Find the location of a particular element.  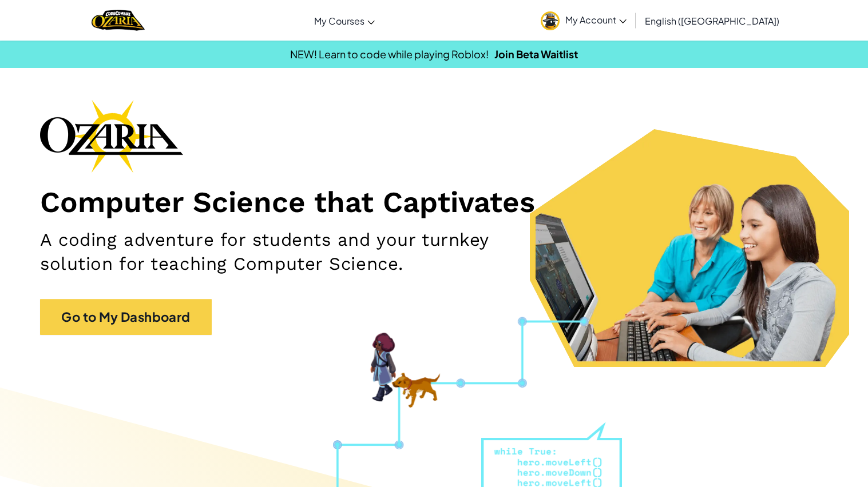

span: My Courses is located at coordinates (339, 20).